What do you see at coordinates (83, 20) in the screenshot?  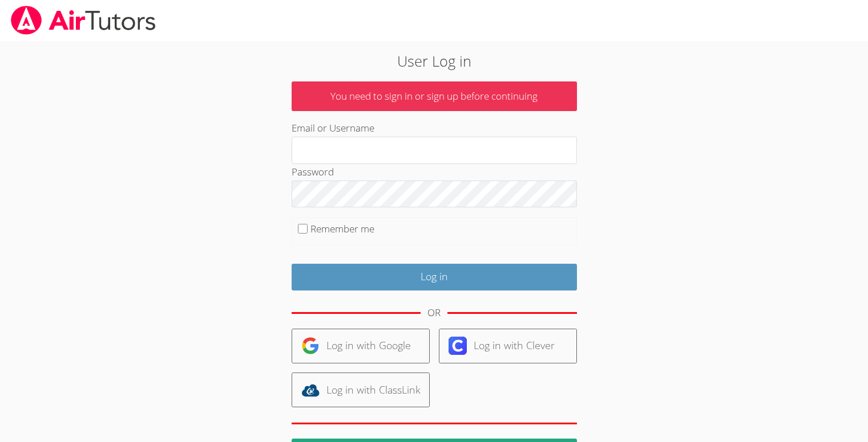 I see `img: airtutors_banner-c4298cdbf04f3fff15de1276eac7730deb9818008684d7c2e4769d2f7ddbe033.png` at bounding box center [83, 20].